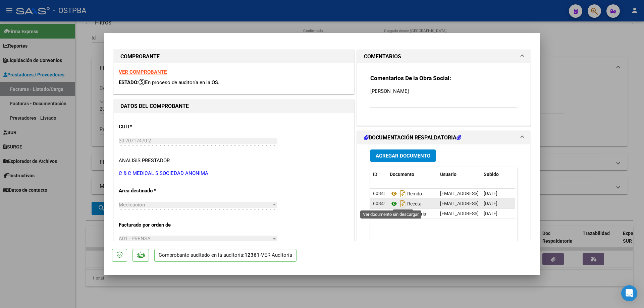 This screenshot has width=644, height=308. I want to click on datatable-header-cell: Subido, so click(498, 174).